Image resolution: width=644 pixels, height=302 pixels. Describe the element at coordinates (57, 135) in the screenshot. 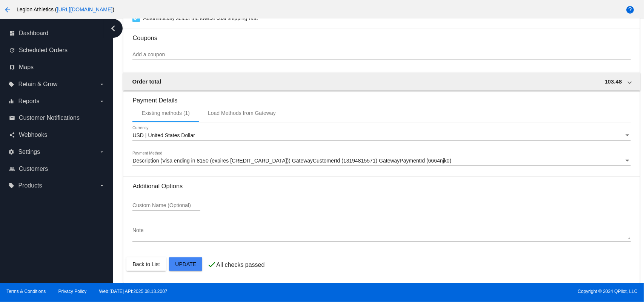

I see `a: share Webhooks` at that location.